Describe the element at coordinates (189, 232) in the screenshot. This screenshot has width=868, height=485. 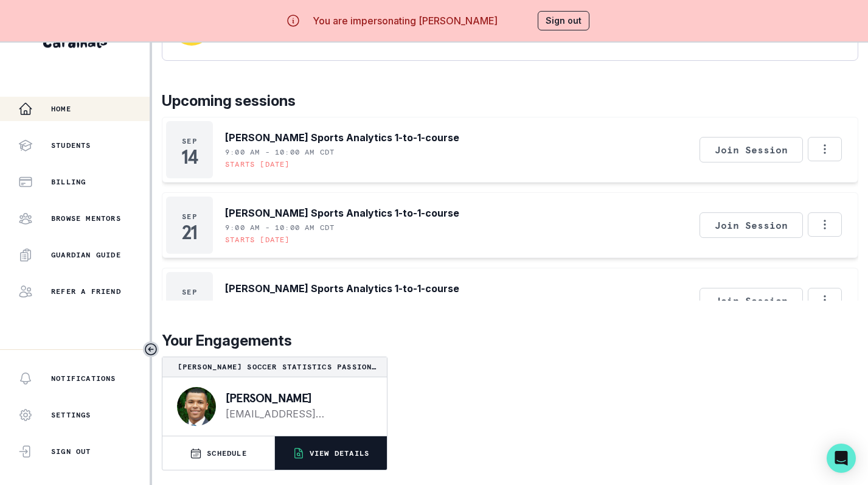
I see `p: 21` at that location.